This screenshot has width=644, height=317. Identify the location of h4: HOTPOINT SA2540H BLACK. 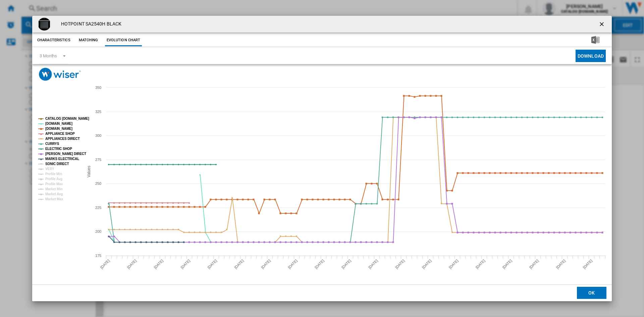
(89, 24).